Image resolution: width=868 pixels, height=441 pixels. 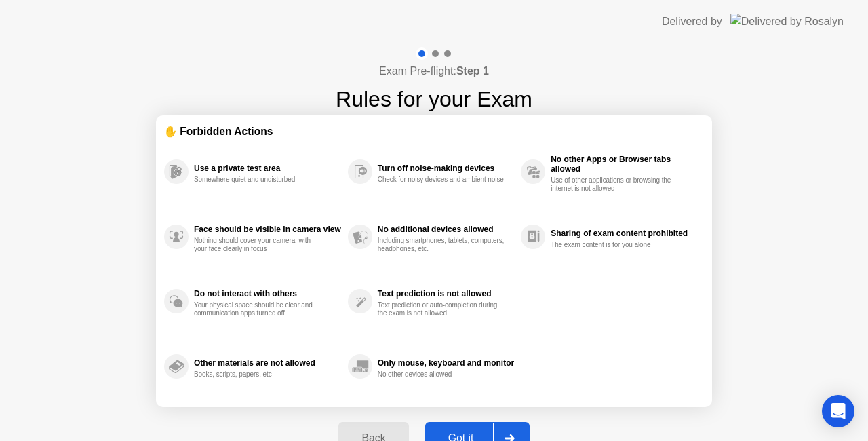 What do you see at coordinates (445, 294) in the screenshot?
I see `div: Text prediction is not allowed` at bounding box center [445, 294].